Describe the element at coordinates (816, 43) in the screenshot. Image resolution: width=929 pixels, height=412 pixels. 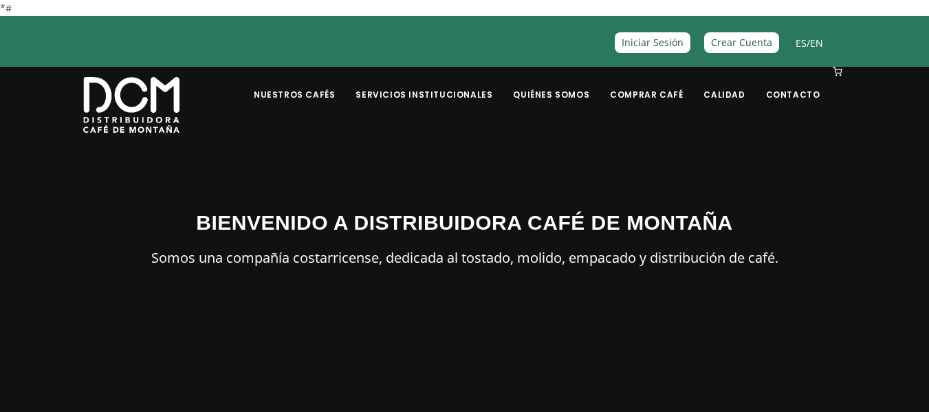
I see `a: EN` at that location.